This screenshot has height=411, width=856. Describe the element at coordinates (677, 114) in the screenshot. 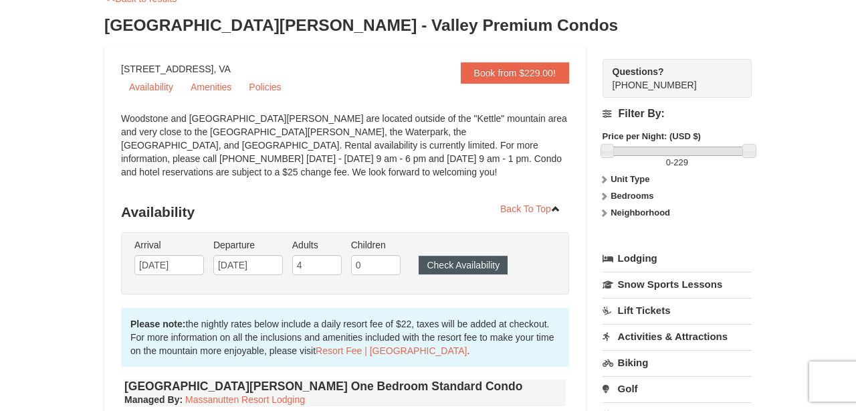

I see `h4: Filter By:` at that location.